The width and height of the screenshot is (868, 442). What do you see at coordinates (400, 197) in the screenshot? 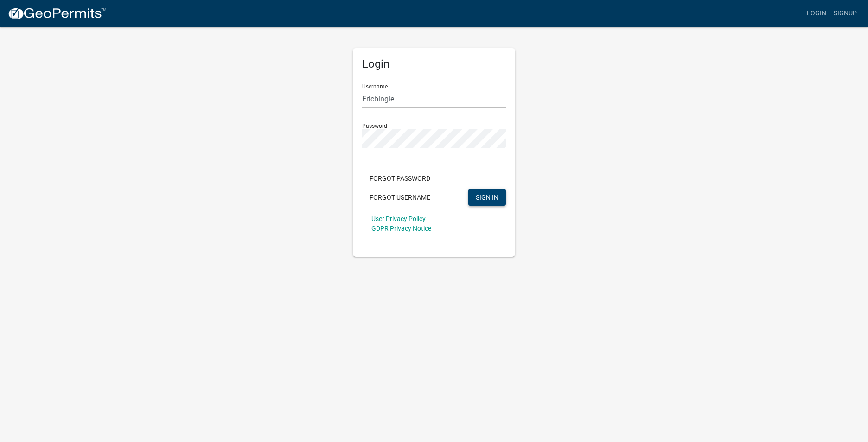
I see `button: Forgot Username` at bounding box center [400, 197].